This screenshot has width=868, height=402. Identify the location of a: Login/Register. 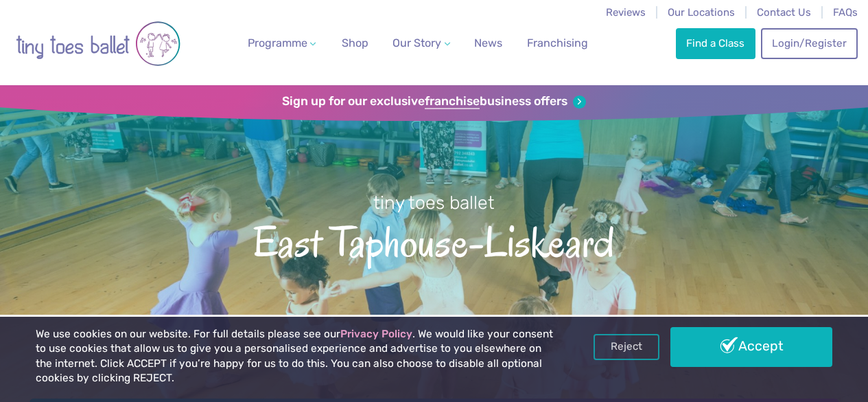
(809, 43).